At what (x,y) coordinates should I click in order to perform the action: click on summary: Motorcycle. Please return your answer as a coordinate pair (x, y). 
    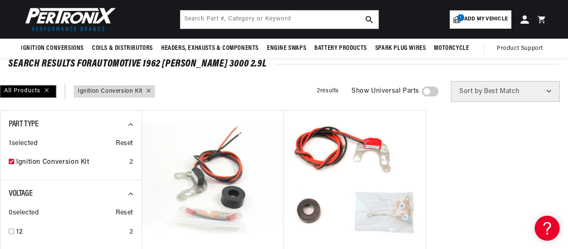
    Looking at the image, I should click on (451, 48).